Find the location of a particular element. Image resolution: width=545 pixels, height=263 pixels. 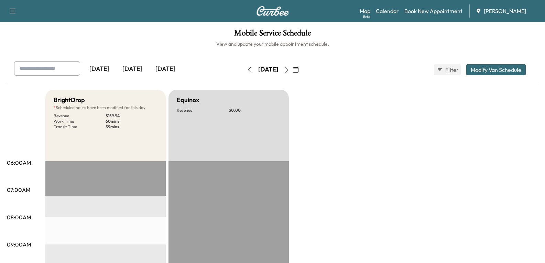

p: Transit Time is located at coordinates (79, 127).